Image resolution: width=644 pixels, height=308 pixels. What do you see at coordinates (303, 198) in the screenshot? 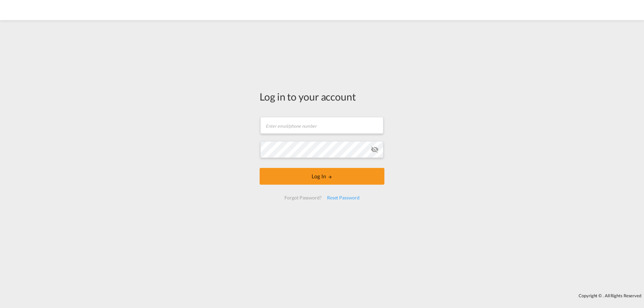
I see `div: Forgot Password?` at bounding box center [303, 198].